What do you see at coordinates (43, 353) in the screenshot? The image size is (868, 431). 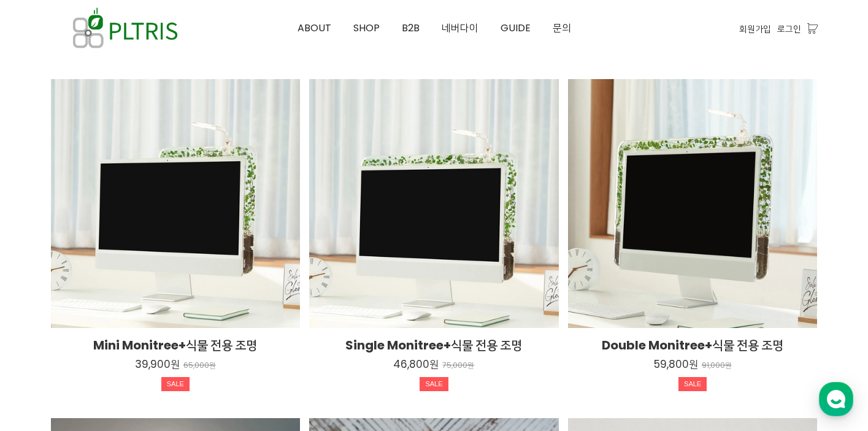 I see `span: 홈` at bounding box center [43, 353].